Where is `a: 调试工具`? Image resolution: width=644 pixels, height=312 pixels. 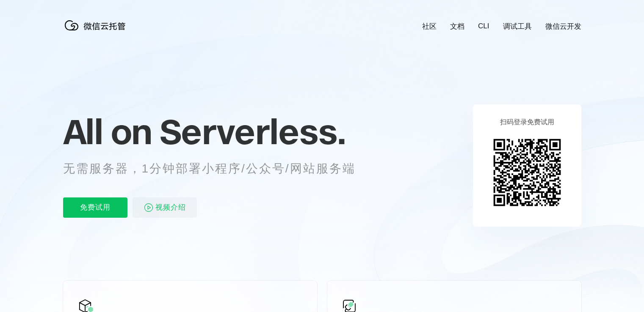
a: 调试工具 is located at coordinates (518, 26).